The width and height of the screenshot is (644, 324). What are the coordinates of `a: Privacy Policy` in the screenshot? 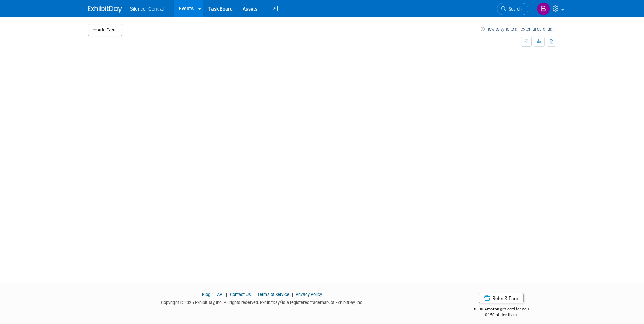 It's located at (309, 295).